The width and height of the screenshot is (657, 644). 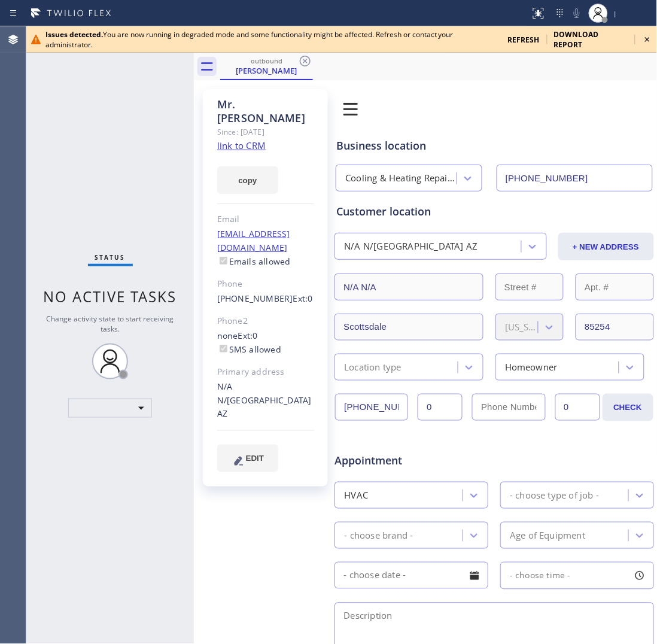 What do you see at coordinates (266, 66) in the screenshot?
I see `div: Mr. David` at bounding box center [266, 66].